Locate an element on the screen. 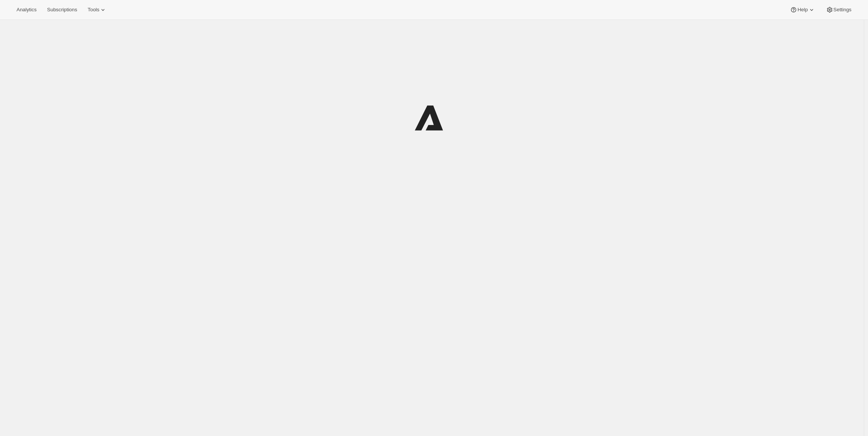 This screenshot has height=436, width=868. span: Subscriptions is located at coordinates (62, 10).